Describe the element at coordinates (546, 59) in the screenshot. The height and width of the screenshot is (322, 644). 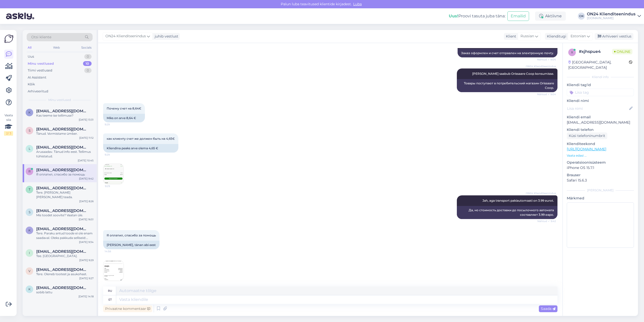
I see `span: Nähtud ✓ 9:04` at that location.